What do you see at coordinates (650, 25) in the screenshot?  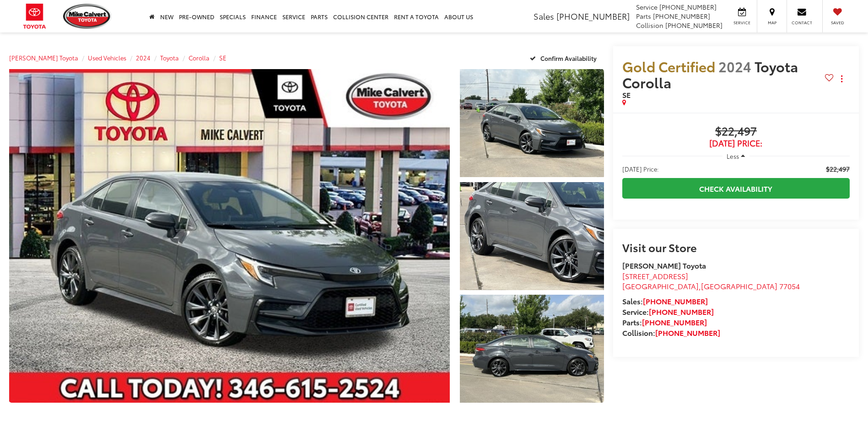 I see `span: Collision` at bounding box center [650, 25].